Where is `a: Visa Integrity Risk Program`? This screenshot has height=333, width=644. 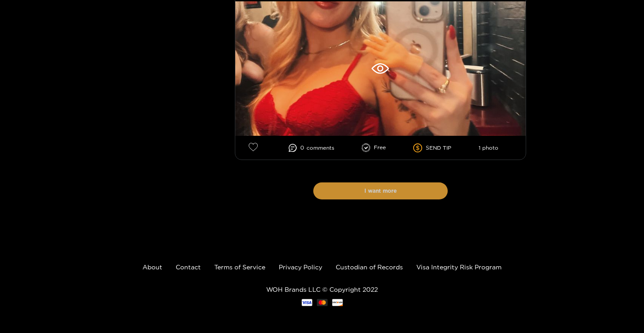 a: Visa Integrity Risk Program is located at coordinates (459, 267).